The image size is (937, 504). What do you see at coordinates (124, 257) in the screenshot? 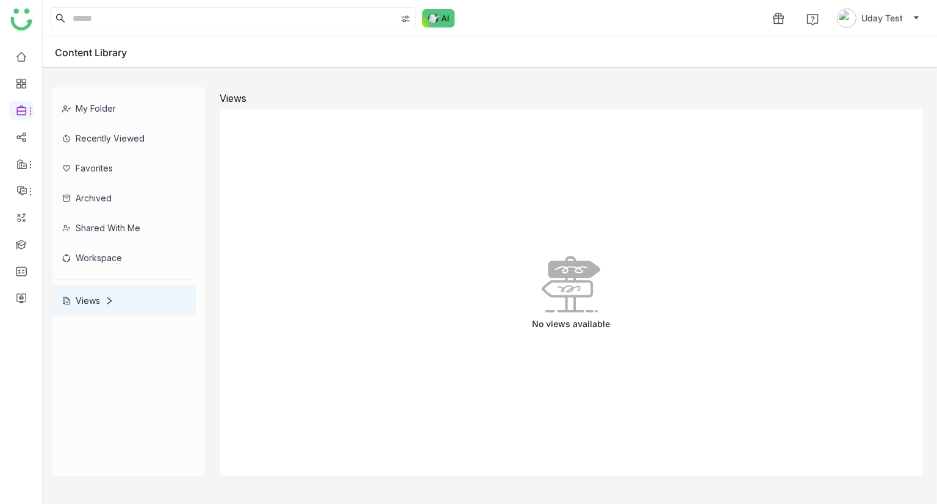
I see `div: Workspace` at bounding box center [124, 257].